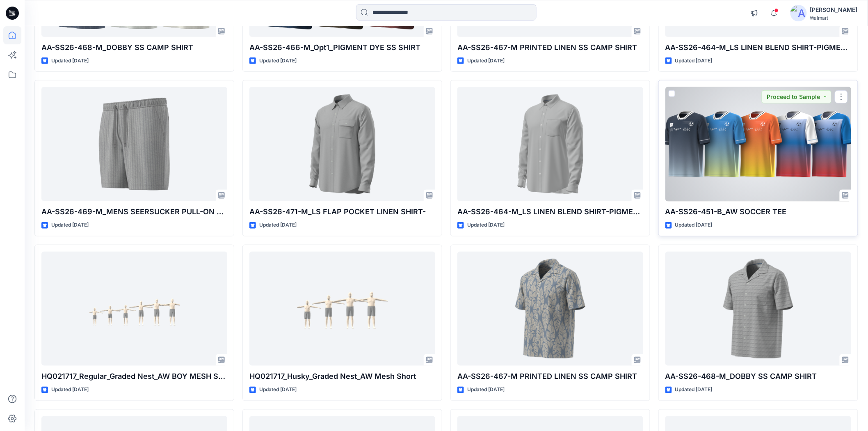 The width and height of the screenshot is (868, 431). Describe the element at coordinates (342, 308) in the screenshot. I see `a: HQ021717_Husky_Graded Nest_AW Mesh Short` at that location.